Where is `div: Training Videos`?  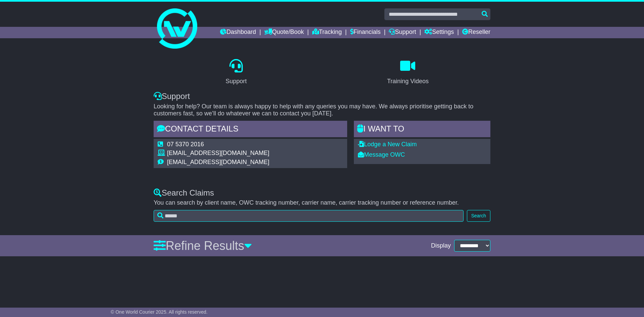
div: Training Videos is located at coordinates (408, 81).